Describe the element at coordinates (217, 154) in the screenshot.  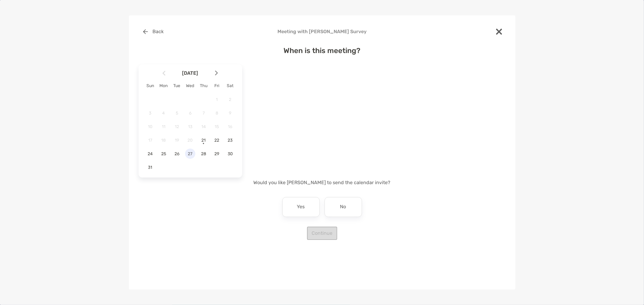
I see `span: 29` at that location.